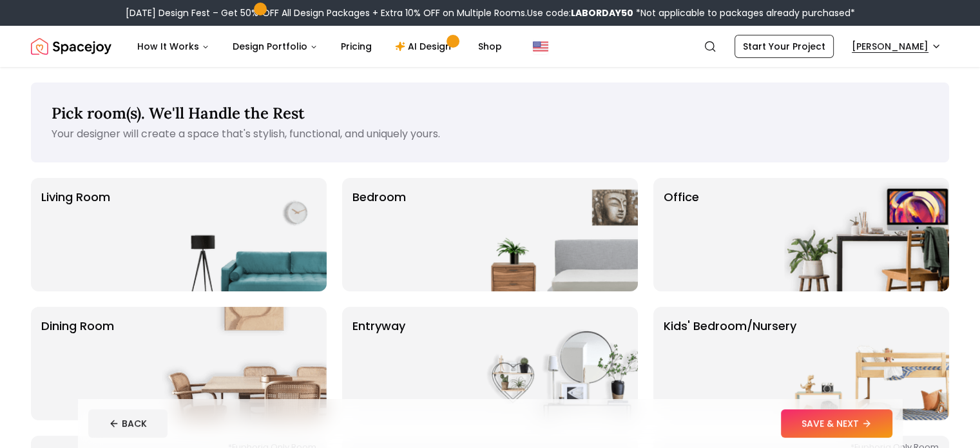  What do you see at coordinates (244, 234) in the screenshot?
I see `img: Living Room` at bounding box center [244, 234].